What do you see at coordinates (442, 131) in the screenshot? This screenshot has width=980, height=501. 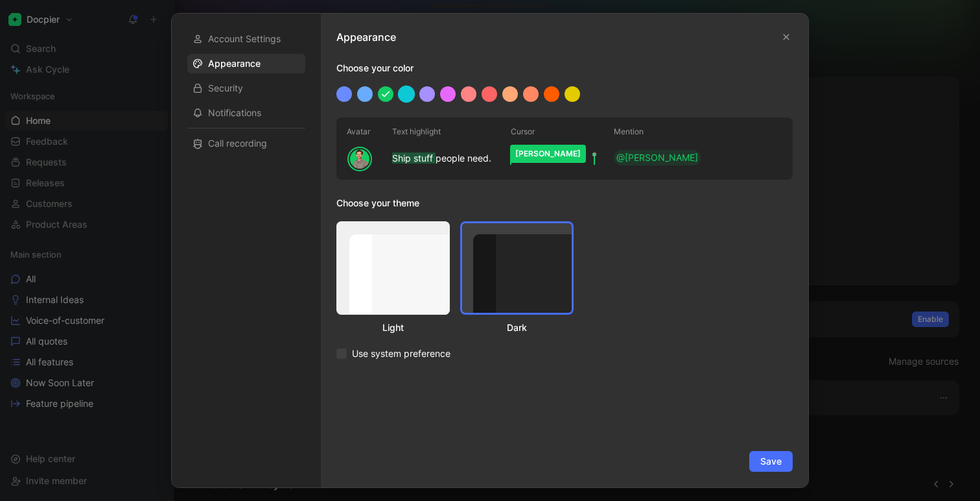 I see `h2: Text highlight` at bounding box center [442, 131].